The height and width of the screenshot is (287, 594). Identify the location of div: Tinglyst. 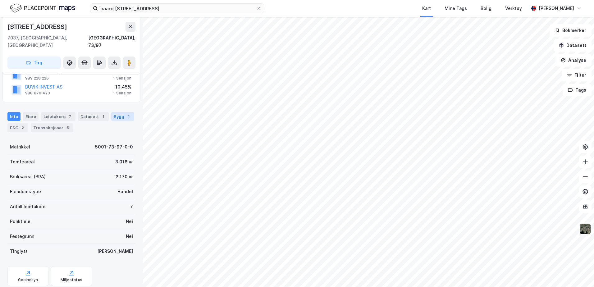
(19, 251).